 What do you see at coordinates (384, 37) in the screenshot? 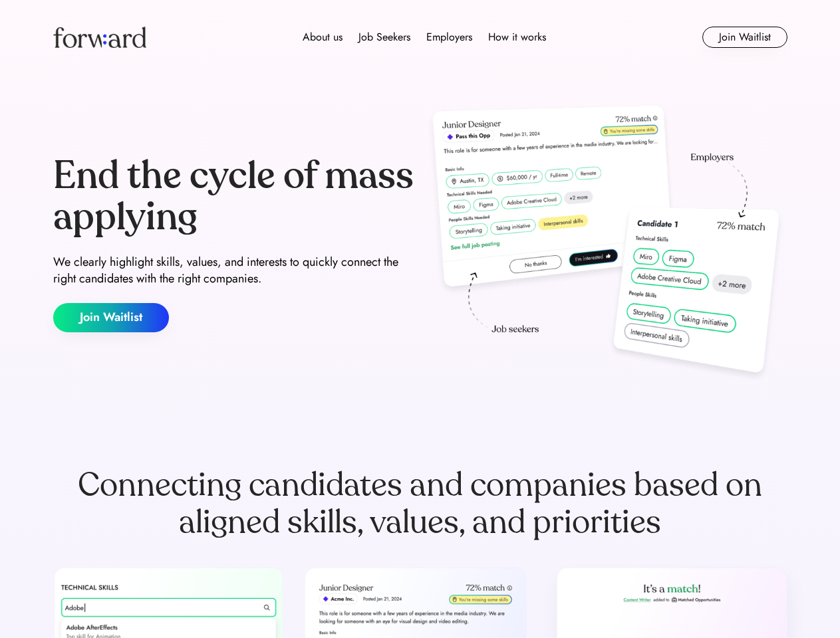
I see `div: Job Seekers` at bounding box center [384, 37].